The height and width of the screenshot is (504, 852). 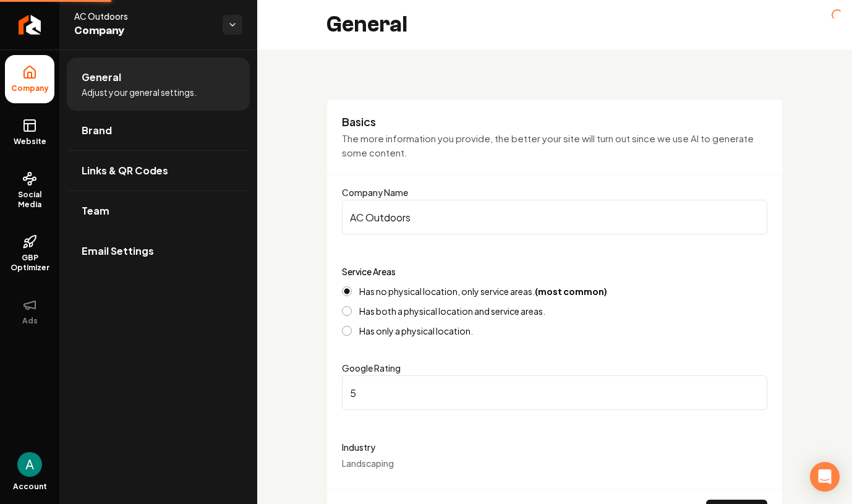 I want to click on span: GBP Optimizer, so click(x=30, y=262).